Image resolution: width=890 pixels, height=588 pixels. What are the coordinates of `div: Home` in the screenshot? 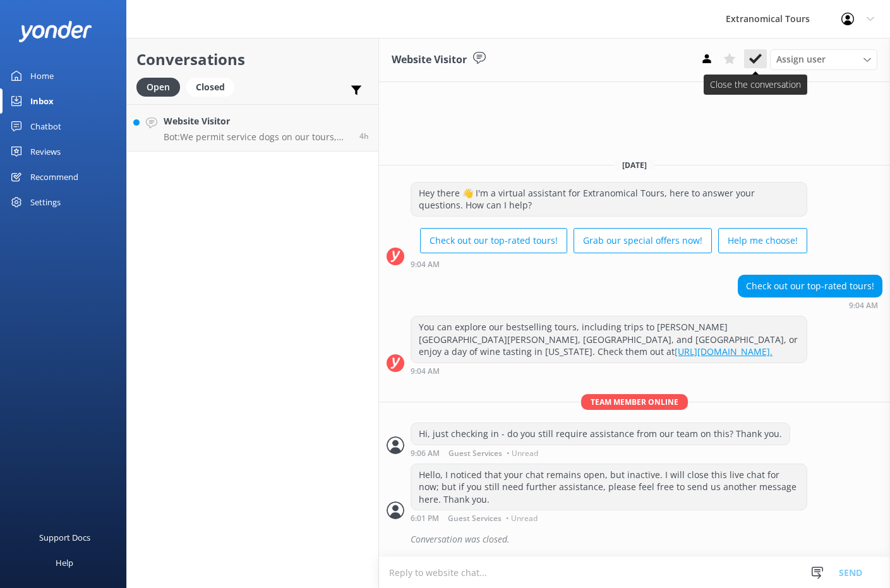 It's located at (41, 75).